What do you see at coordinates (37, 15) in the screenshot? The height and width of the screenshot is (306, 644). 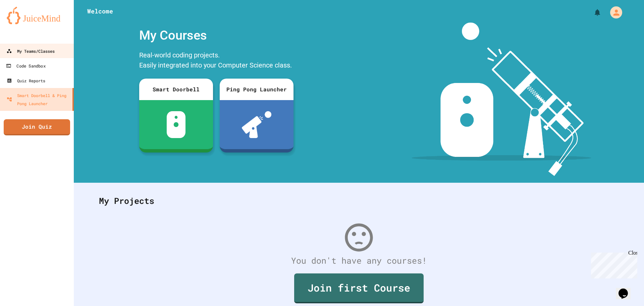 I see `img: logo-orange.svg` at bounding box center [37, 15].